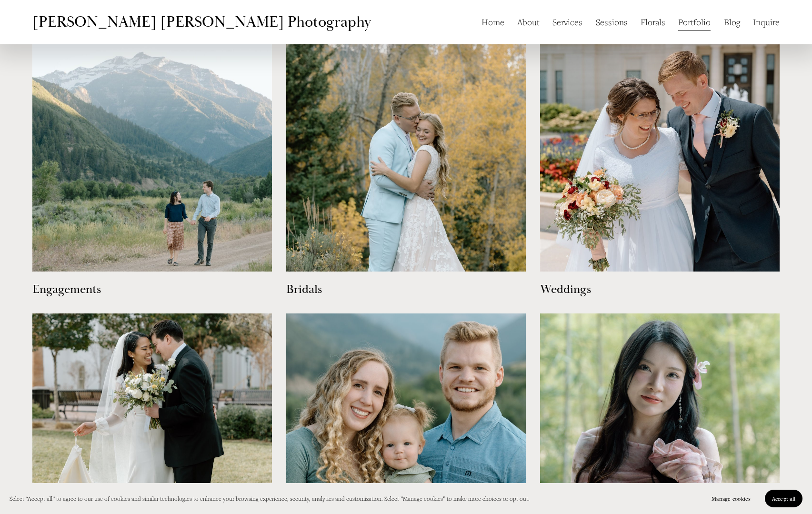 This screenshot has width=812, height=514. I want to click on h3: Engagements, so click(152, 290).